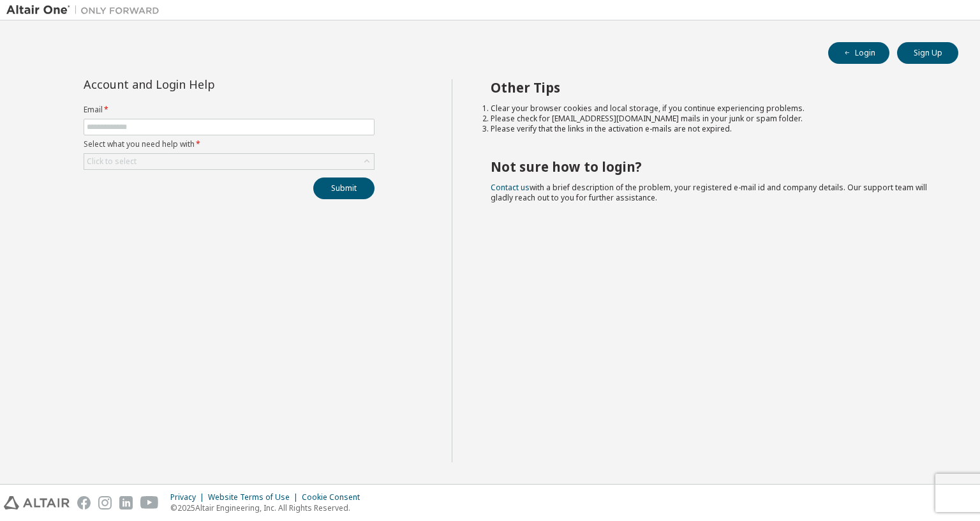  Describe the element at coordinates (200, 85) in the screenshot. I see `div: Account and Login Help` at that location.